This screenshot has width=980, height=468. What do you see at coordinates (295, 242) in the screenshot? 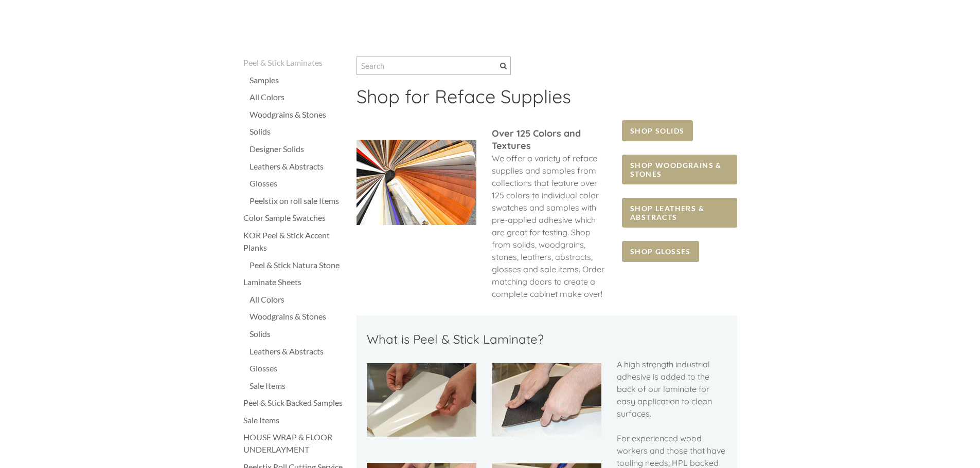
I see `a: KOR Peel & Stick Accent Planks` at bounding box center [295, 242].